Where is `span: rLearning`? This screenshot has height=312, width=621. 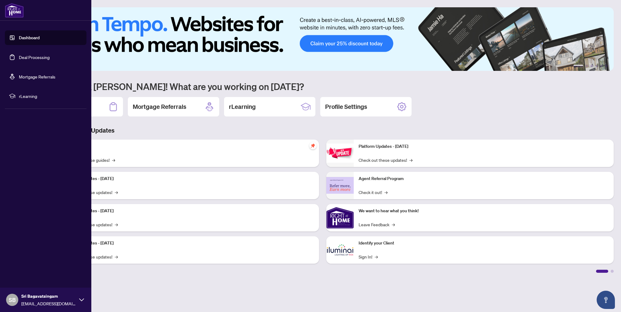 span: rLearning is located at coordinates (51, 96).